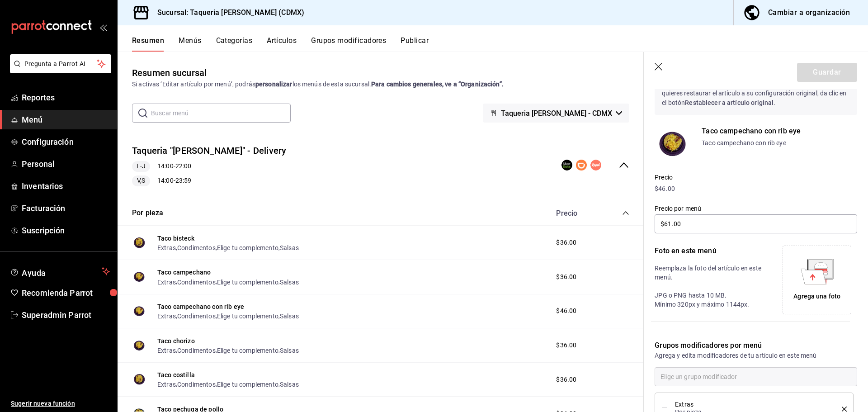  What do you see at coordinates (176, 375) in the screenshot?
I see `button: Taco costilla` at bounding box center [176, 375].